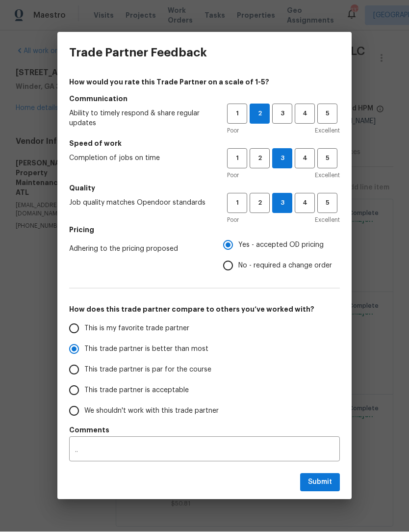 The width and height of the screenshot is (409, 532). I want to click on span: This trade partner is par for the course, so click(148, 370).